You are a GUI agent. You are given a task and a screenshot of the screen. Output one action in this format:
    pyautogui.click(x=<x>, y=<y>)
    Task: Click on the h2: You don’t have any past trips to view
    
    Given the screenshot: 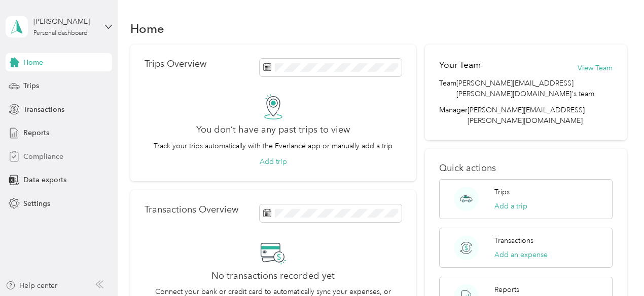 What is the action you would take?
    pyautogui.click(x=272, y=130)
    